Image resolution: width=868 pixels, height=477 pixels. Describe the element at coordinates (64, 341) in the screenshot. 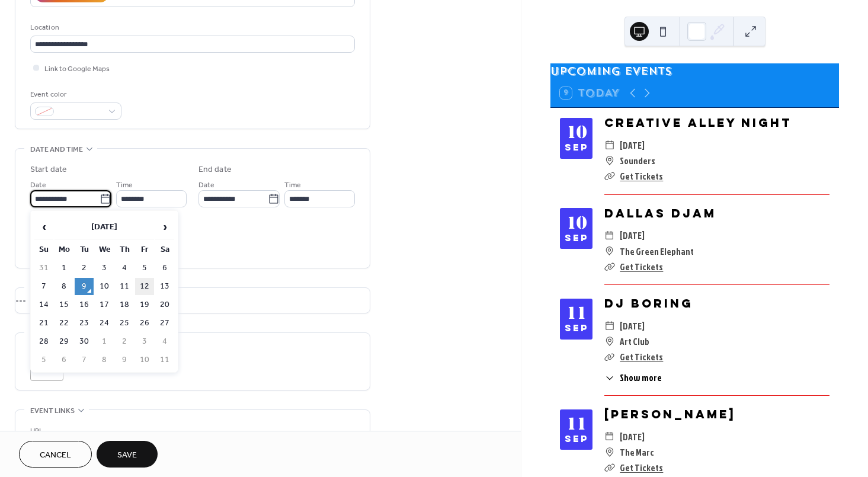

I see `td: 29` at that location.